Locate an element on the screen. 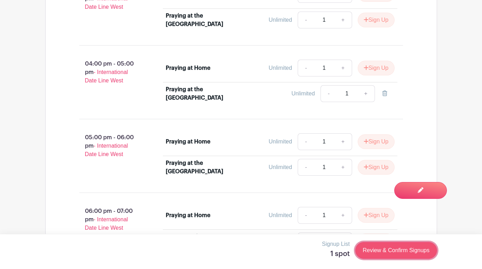 The height and width of the screenshot is (269, 482). p: 05:00 pm - 06:00 pm is located at coordinates (111, 146).